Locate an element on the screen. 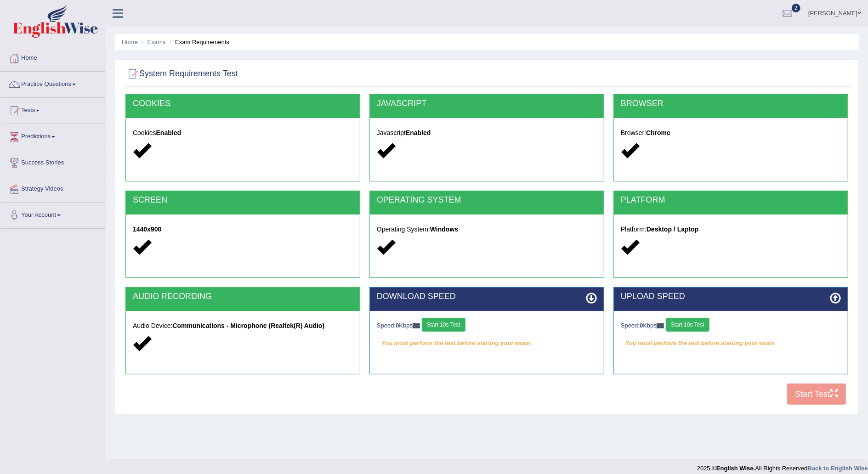 This screenshot has height=474, width=868. h5: Javascript is located at coordinates (487, 133).